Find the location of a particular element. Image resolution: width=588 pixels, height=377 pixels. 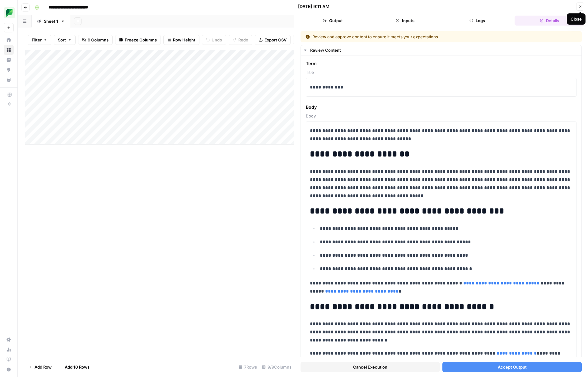

a: Opportunities is located at coordinates (9, 70).